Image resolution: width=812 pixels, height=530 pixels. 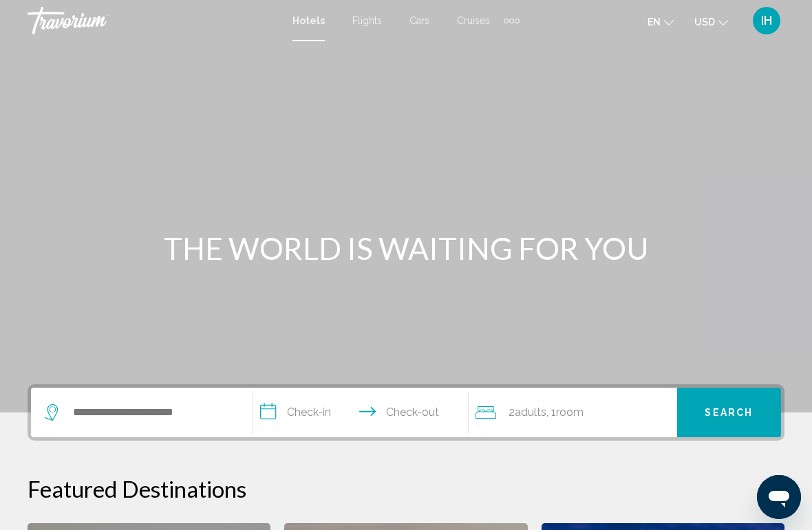 I want to click on span: Cruises, so click(x=473, y=21).